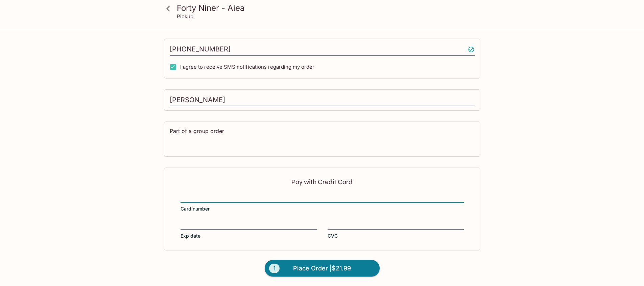 The height and width of the screenshot is (286, 644). I want to click on span: 1, so click(274, 269).